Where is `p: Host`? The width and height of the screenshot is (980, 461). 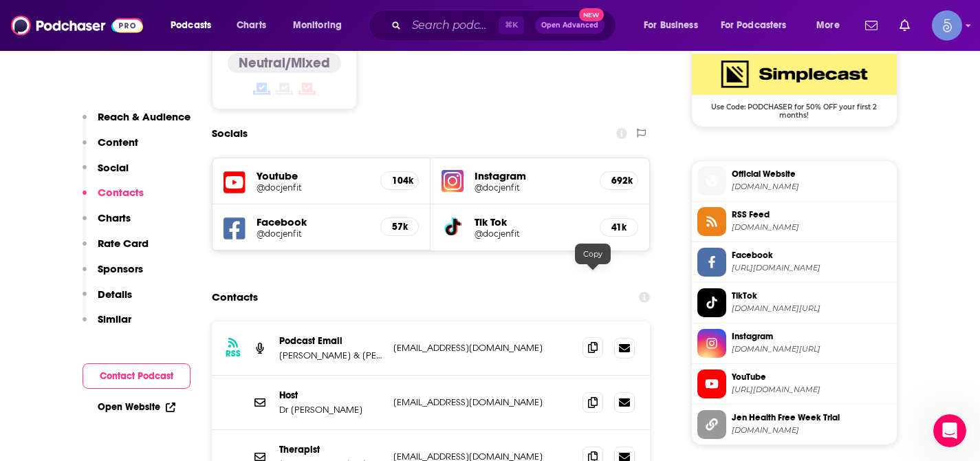 p: Host is located at coordinates (331, 395).